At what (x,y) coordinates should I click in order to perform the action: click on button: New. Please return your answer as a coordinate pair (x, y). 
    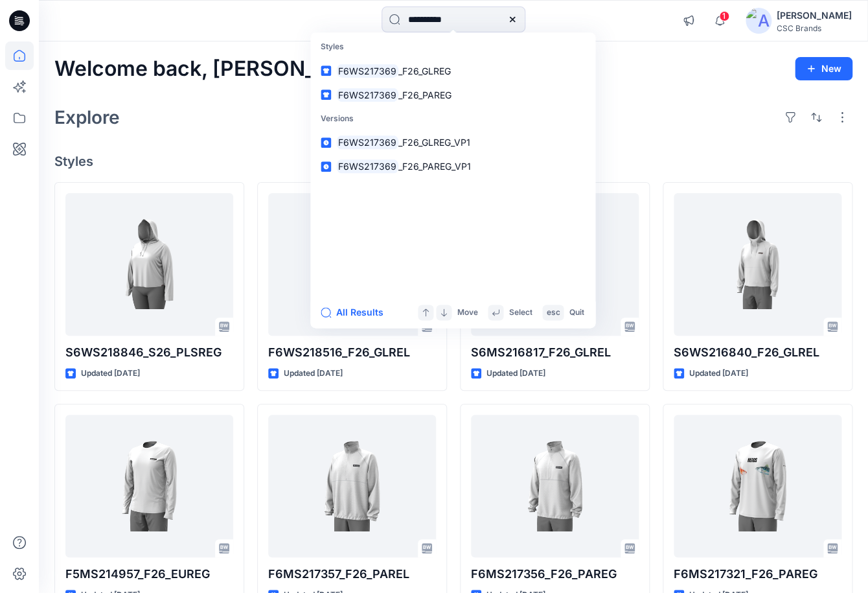
    Looking at the image, I should click on (824, 69).